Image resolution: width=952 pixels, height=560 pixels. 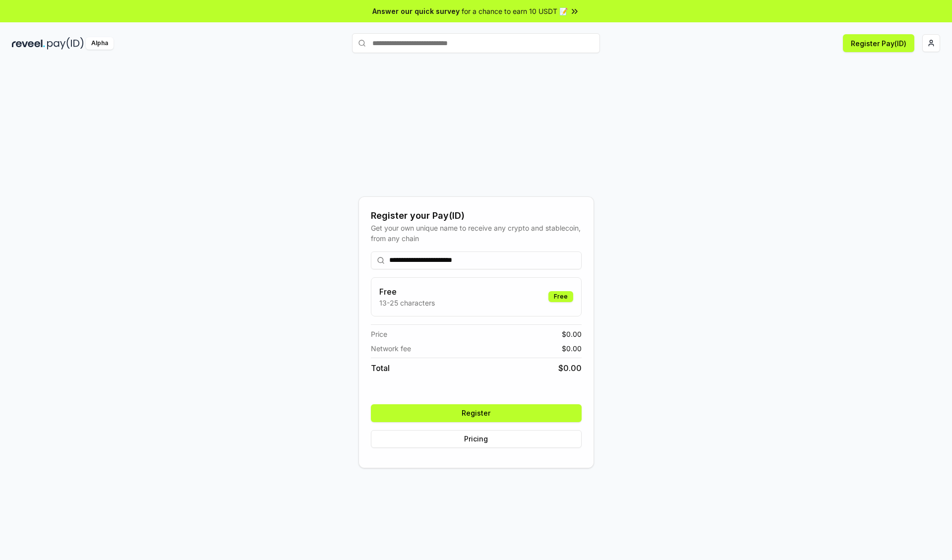 I want to click on span: for a chance to earn 10 USDT 📝, so click(x=515, y=11).